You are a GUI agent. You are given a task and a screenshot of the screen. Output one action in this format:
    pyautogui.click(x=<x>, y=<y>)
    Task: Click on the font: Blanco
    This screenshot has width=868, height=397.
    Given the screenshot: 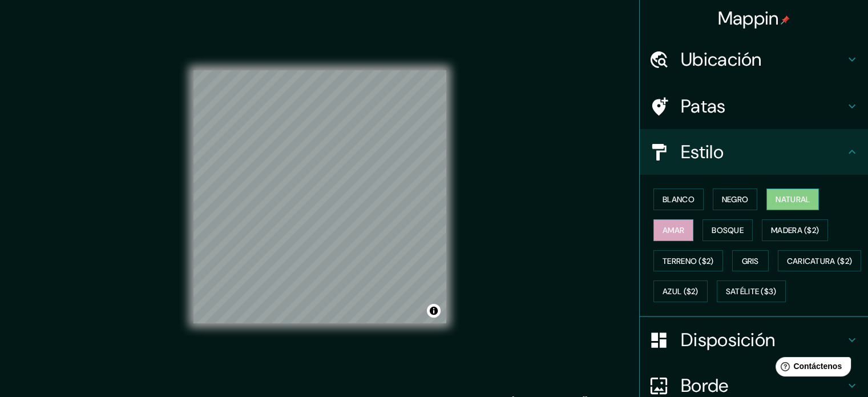 What is the action you would take?
    pyautogui.click(x=678, y=199)
    